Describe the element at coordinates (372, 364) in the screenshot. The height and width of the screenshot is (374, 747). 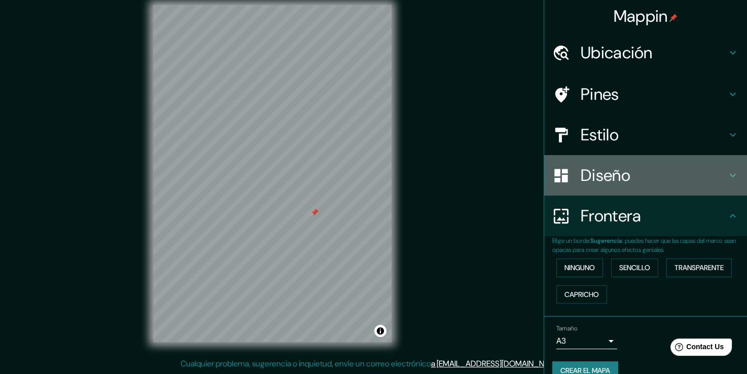
I see `p: Cualquier problema, sugerencia o inquietud, envíe un correo electrónico .` at that location.